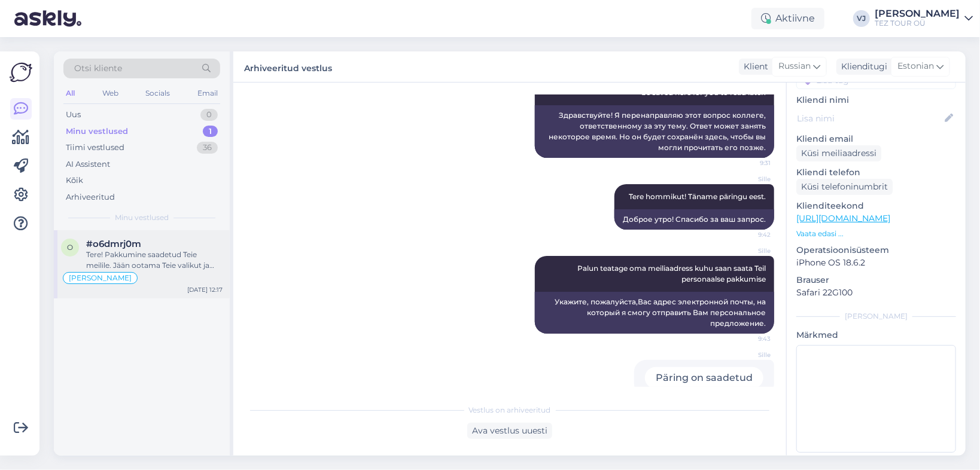 Image resolution: width=980 pixels, height=470 pixels. Describe the element at coordinates (704, 378) in the screenshot. I see `div: Päring on saadetud` at that location.